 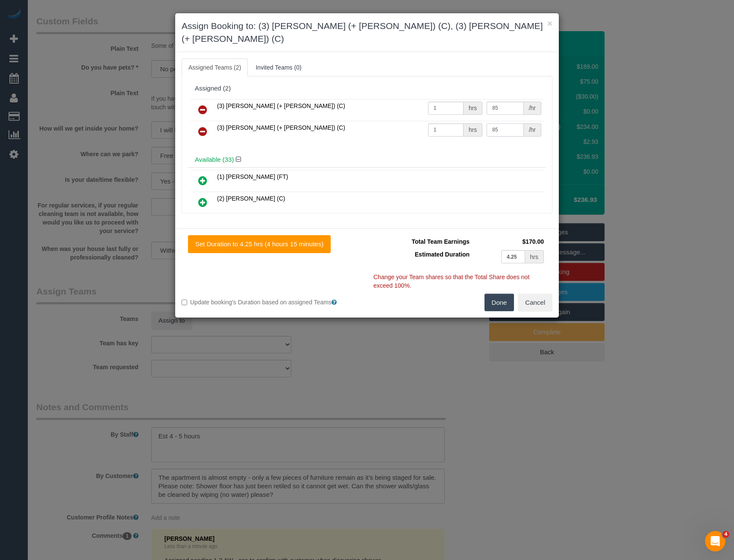 I want to click on input: Update booking's Duration based on assigned Teams, so click(x=184, y=302).